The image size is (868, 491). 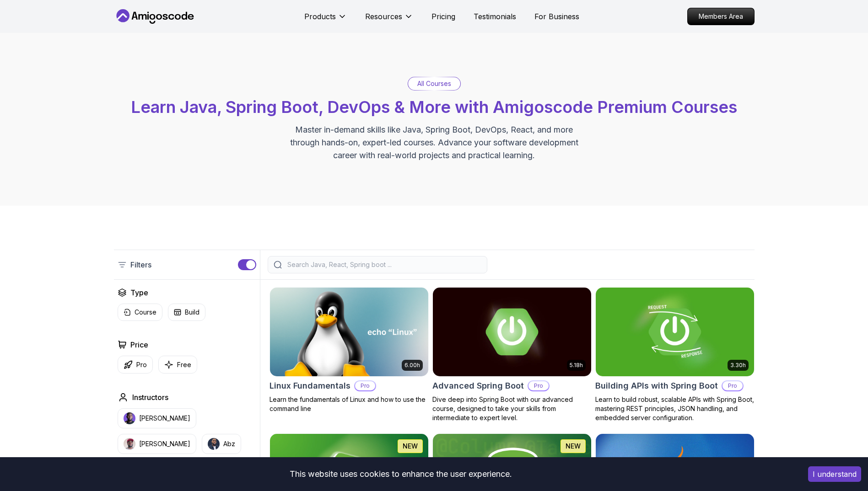 I want to click on p: For Business, so click(x=557, y=16).